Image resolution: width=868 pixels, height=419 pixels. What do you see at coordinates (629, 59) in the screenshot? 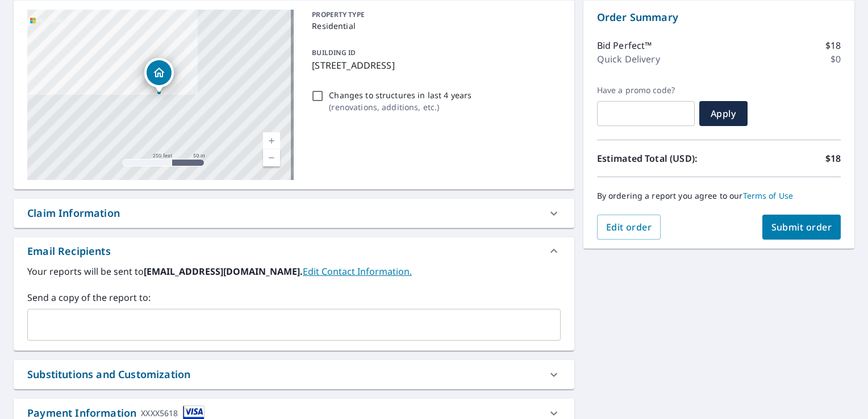
I see `p: Quick Delivery` at bounding box center [629, 59].